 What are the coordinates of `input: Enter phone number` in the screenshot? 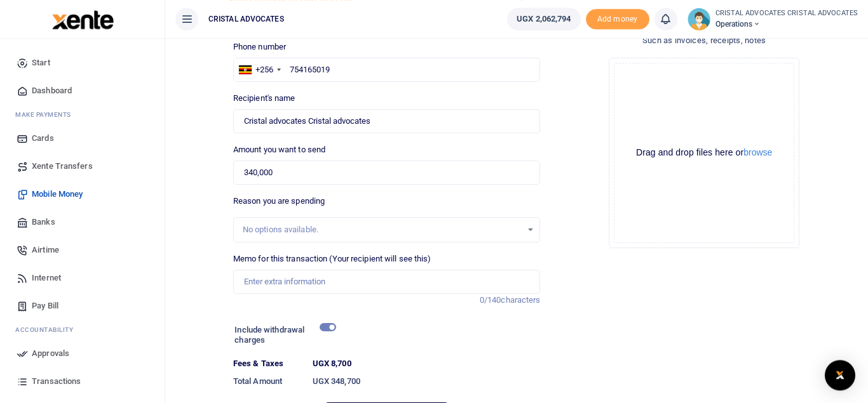 It's located at (387, 70).